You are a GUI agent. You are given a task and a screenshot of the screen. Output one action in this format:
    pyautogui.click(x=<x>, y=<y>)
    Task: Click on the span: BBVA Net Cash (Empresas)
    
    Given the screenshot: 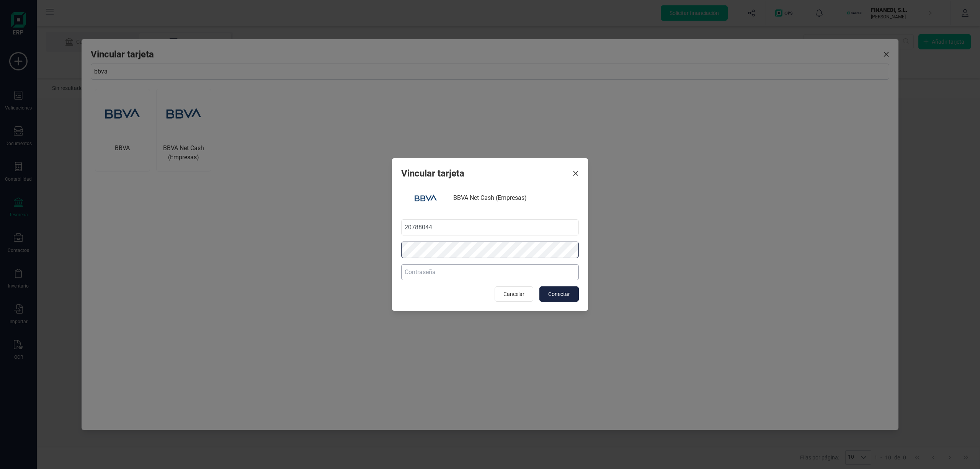 What is the action you would take?
    pyautogui.click(x=490, y=198)
    